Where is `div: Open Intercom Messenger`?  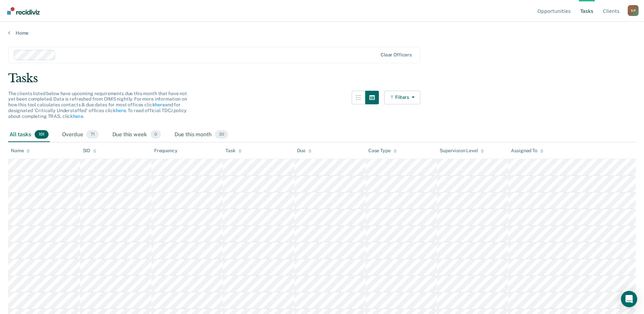
div: Open Intercom Messenger is located at coordinates (629, 299).